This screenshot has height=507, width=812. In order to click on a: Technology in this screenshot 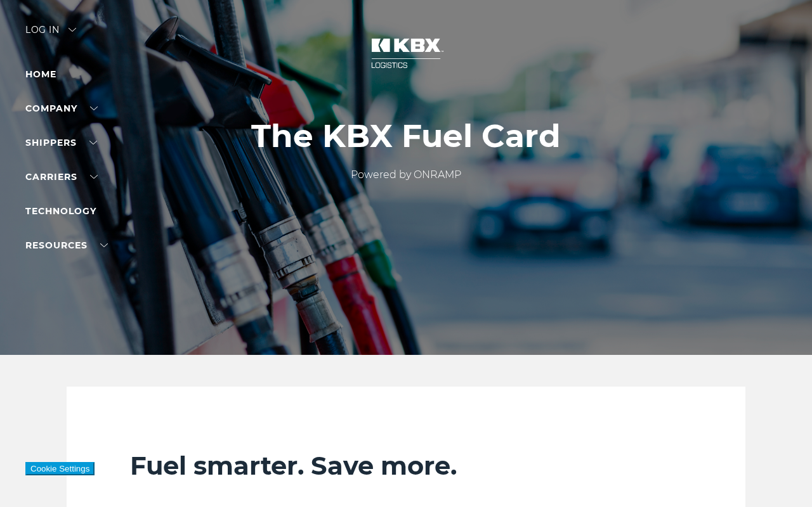, I will do `click(60, 211)`.